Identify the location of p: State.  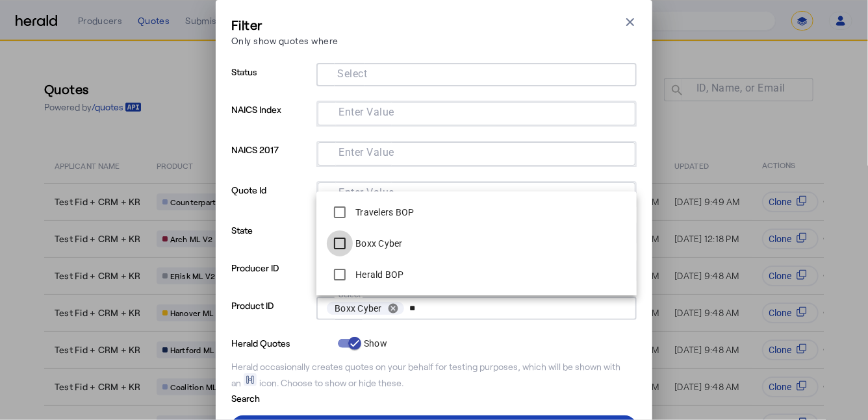
(271, 240).